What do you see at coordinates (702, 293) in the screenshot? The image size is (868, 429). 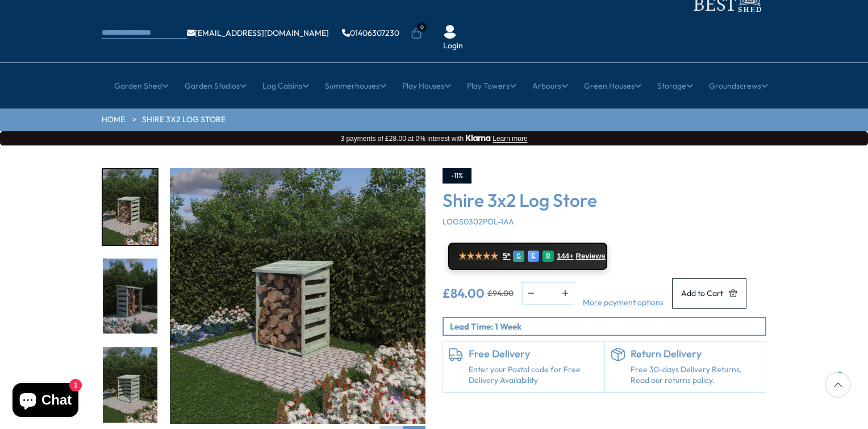 I see `span: Add to Cart` at bounding box center [702, 293].